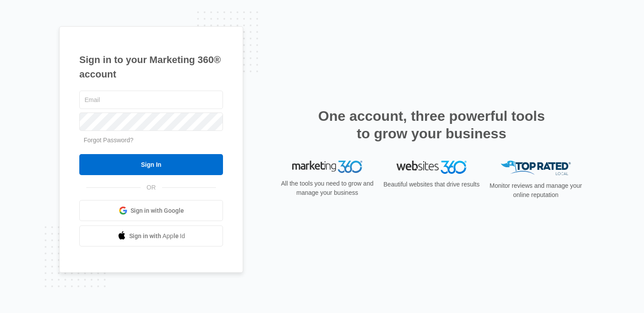 This screenshot has height=313, width=644. I want to click on span: Sign in with Google, so click(157, 211).